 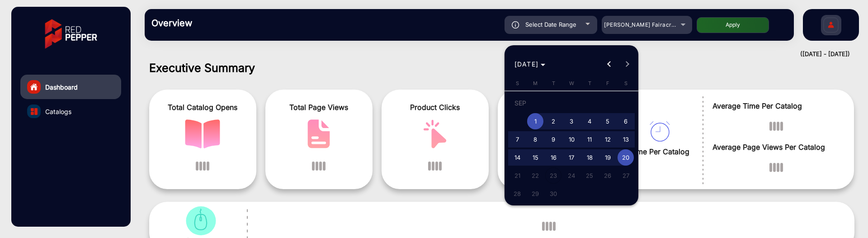 I want to click on span: 10, so click(x=571, y=140).